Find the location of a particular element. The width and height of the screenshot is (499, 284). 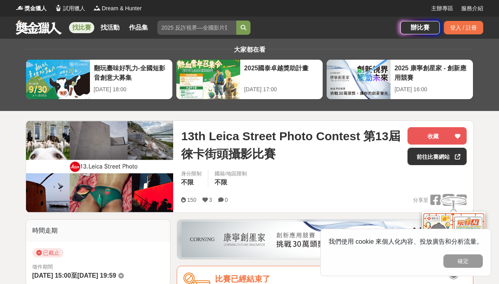

span: 大家都在看 is located at coordinates (250, 49).